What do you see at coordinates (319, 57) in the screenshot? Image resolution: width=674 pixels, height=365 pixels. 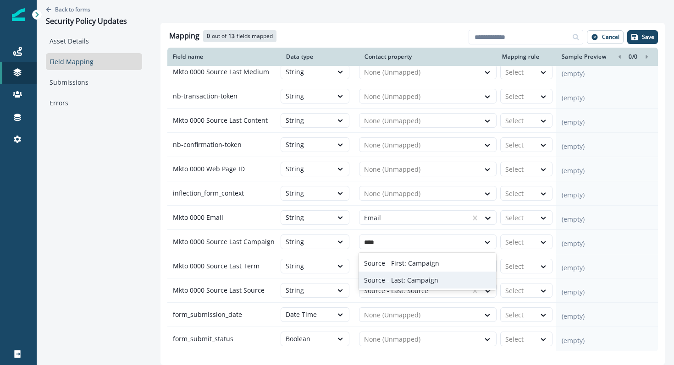 I see `div: Data type` at bounding box center [319, 57].